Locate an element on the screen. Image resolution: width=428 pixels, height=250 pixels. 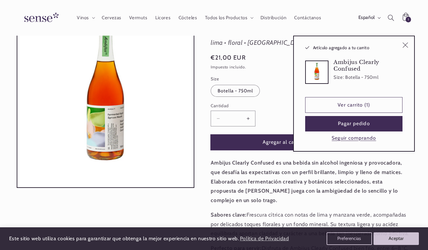
button: Aceptar is located at coordinates (396, 238).